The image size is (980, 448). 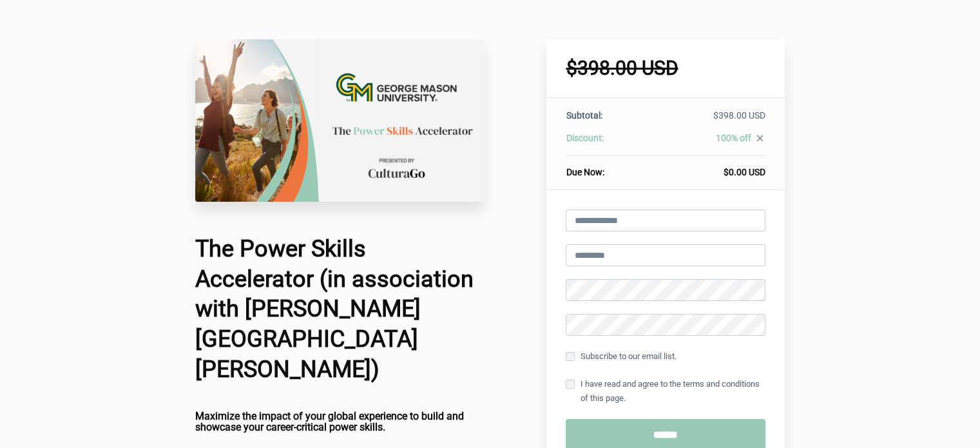 What do you see at coordinates (584, 115) in the screenshot?
I see `span: Subtotal:` at bounding box center [584, 115].